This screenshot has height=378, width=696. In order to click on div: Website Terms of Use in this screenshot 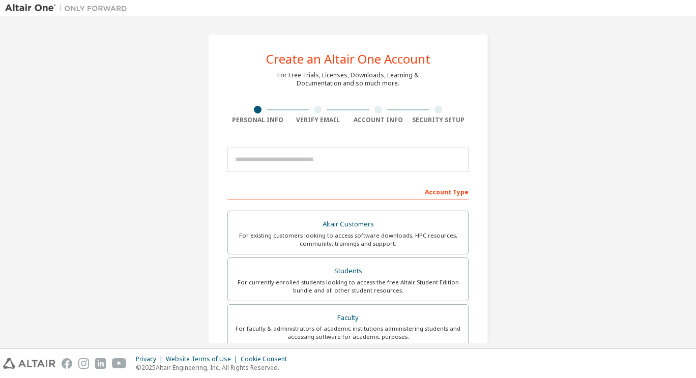, I will do `click(203, 359)`.